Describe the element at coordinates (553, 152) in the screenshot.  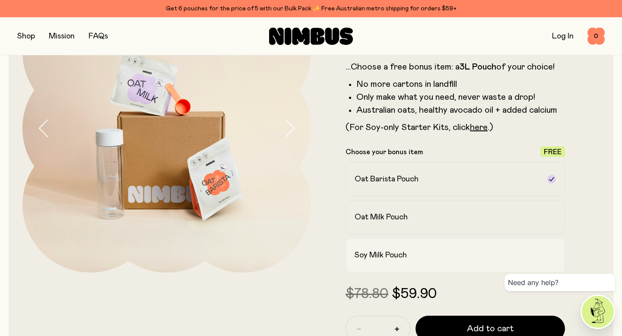
I see `span: Free` at that location.